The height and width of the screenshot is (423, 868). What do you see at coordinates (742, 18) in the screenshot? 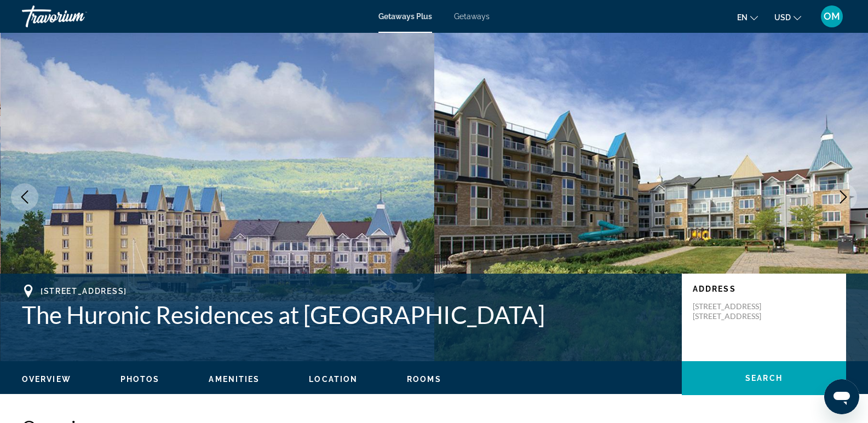
I see `span: en` at bounding box center [742, 18].